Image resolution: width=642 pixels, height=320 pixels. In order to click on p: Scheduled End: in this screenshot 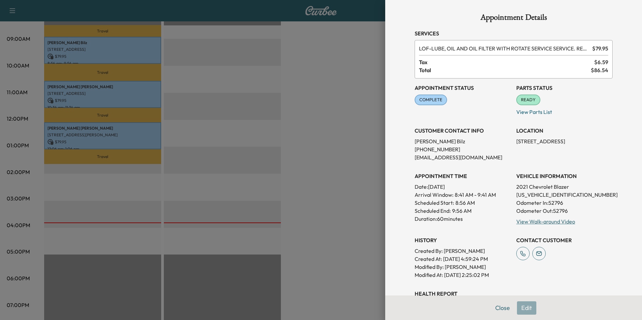, I will do `click(432, 211)`.